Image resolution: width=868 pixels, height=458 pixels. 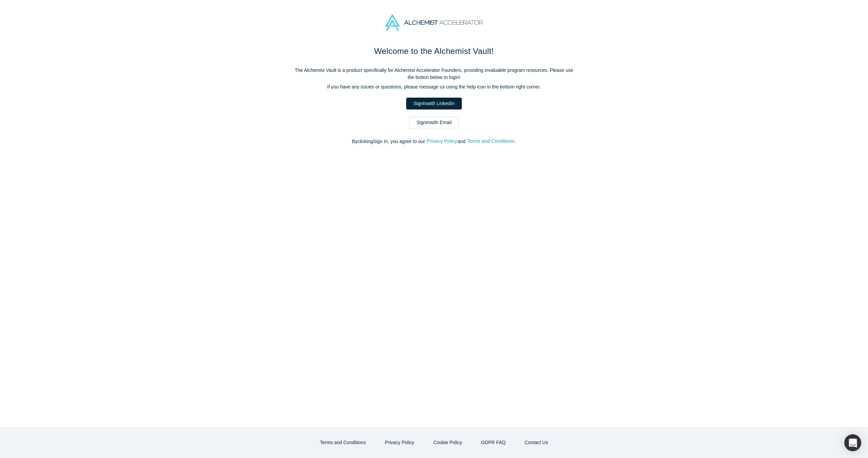 I want to click on a: GDPR FAQ, so click(x=493, y=442).